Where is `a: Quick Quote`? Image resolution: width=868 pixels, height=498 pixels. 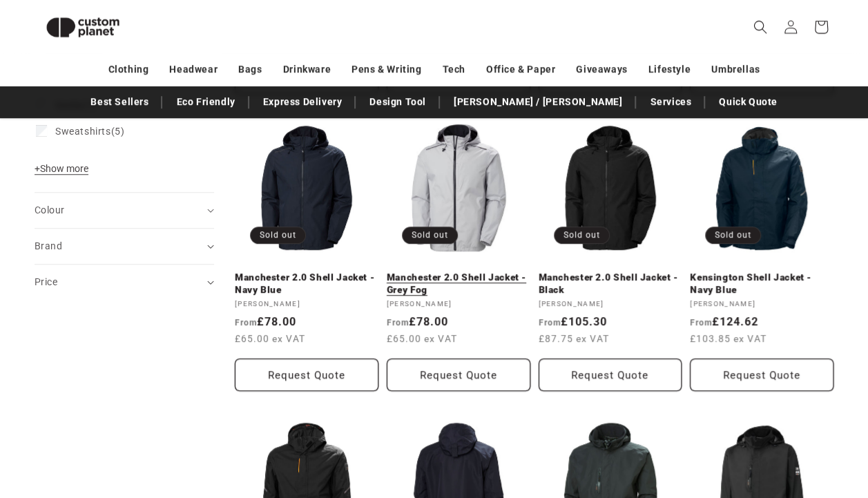 a: Quick Quote is located at coordinates (748, 101).